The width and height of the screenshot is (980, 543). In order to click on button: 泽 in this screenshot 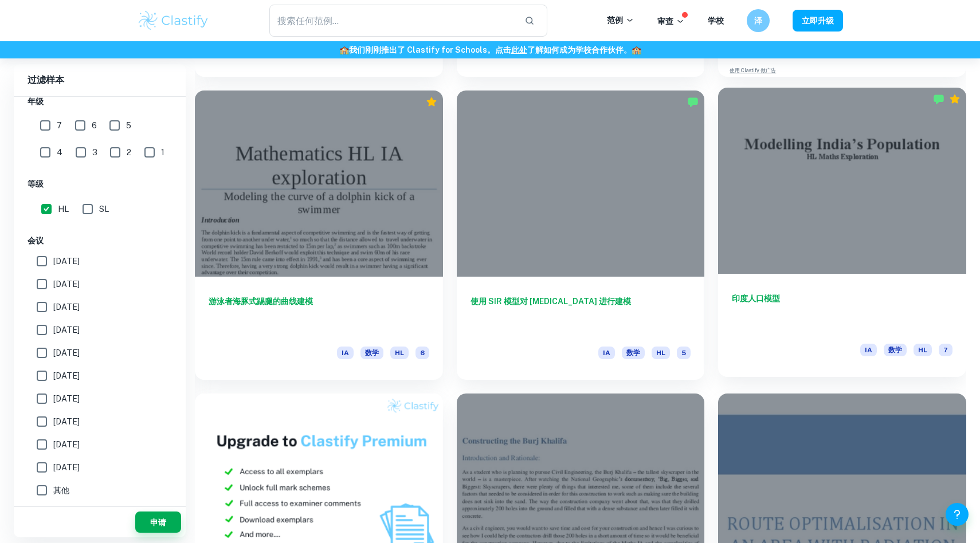, I will do `click(758, 20)`.